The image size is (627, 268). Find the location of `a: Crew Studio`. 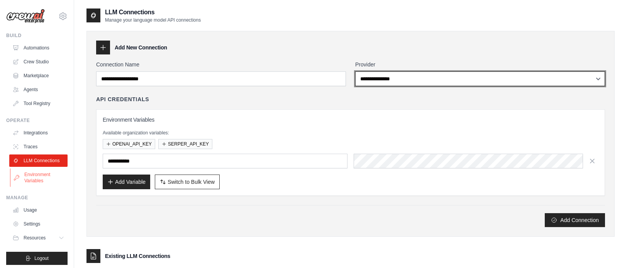

a: Crew Studio is located at coordinates (38, 62).